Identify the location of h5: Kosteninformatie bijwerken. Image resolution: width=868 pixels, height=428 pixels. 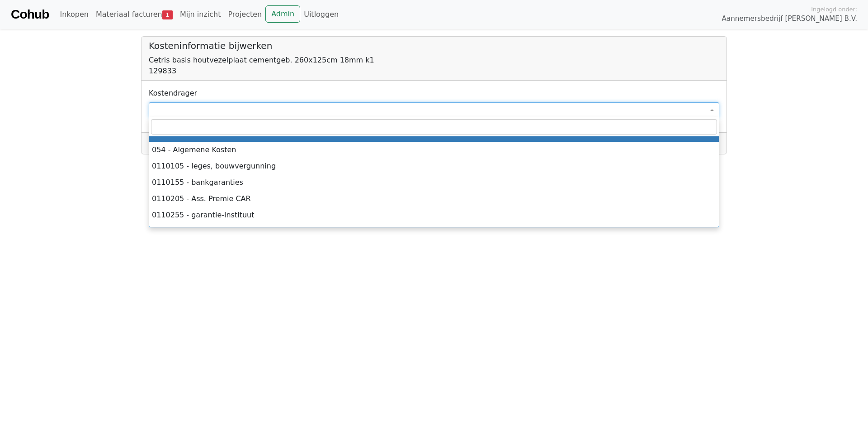
(434, 46).